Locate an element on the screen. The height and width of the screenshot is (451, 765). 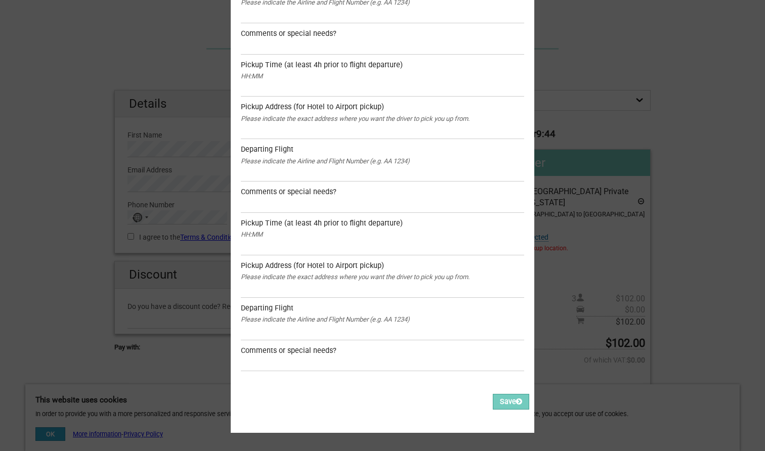
button: Open LiveChat chat widget is located at coordinates (122, 22).